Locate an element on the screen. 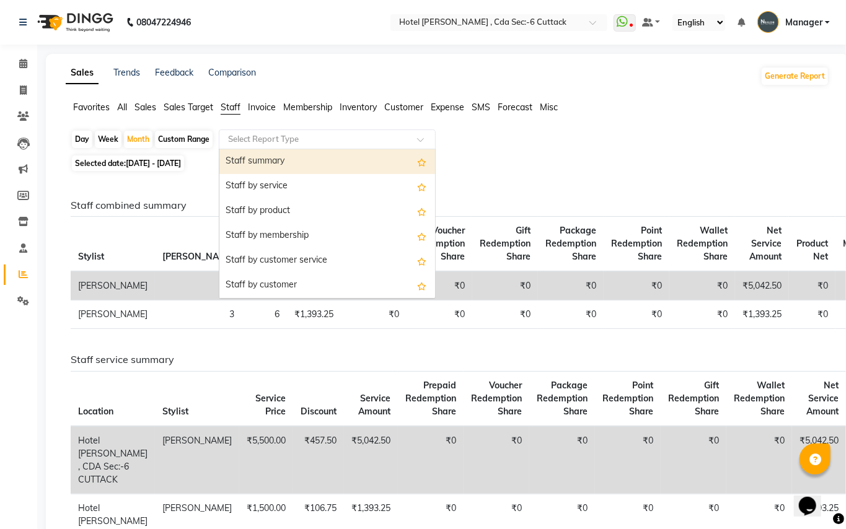 This screenshot has width=846, height=529. a: Sales is located at coordinates (82, 73).